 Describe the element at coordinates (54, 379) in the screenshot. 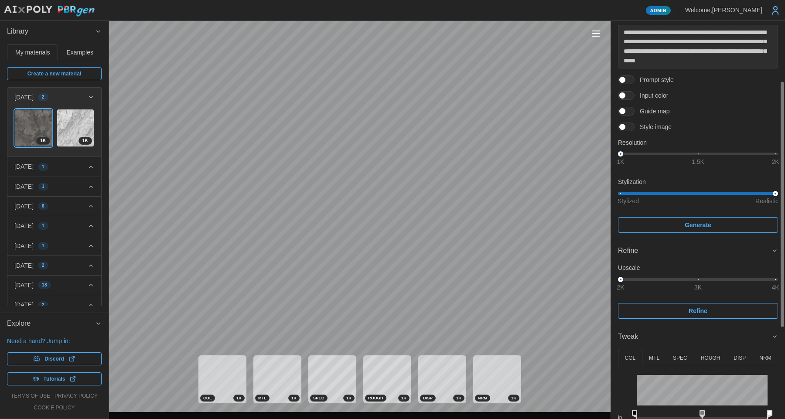

I see `span: Tutorials` at that location.